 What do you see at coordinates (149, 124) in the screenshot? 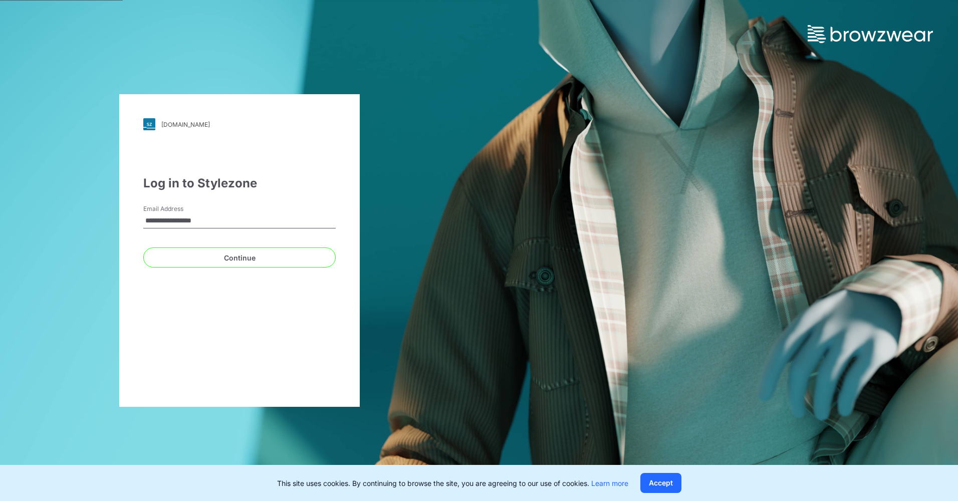
I see `img: svg+xml;base64,PHN2ZyB3aWR0aD0iMjgiIGhlaWdodD0iMjgiIHZpZXdCb3g9IjAgMCAyOCAyOCIgZmlsbD0ibm9uZSIgeG...` at bounding box center [149, 124].